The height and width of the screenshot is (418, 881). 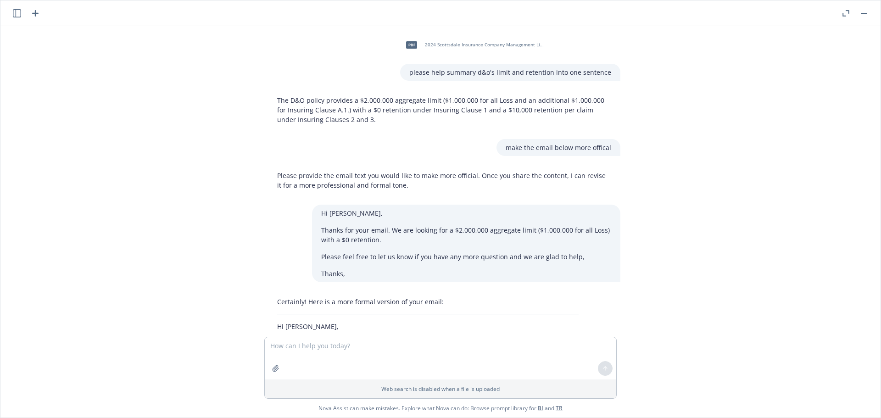 What do you see at coordinates (444, 110) in the screenshot?
I see `p: The D&O policy provides a $2,000,000 aggregate limit ($1,000,000 for all Loss and an additional $...` at bounding box center [444, 110].